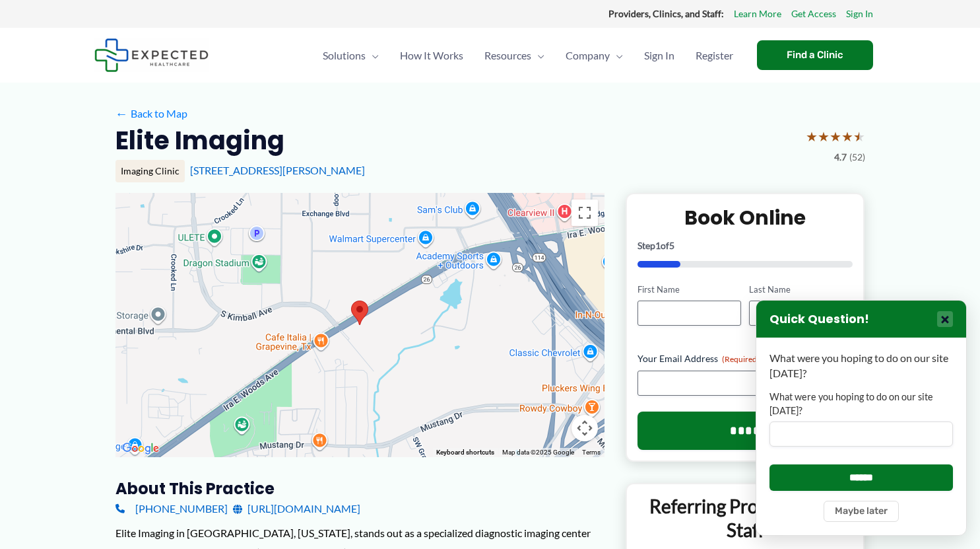  What do you see at coordinates (745, 246) in the screenshot?
I see `p: Step of` at bounding box center [745, 246].